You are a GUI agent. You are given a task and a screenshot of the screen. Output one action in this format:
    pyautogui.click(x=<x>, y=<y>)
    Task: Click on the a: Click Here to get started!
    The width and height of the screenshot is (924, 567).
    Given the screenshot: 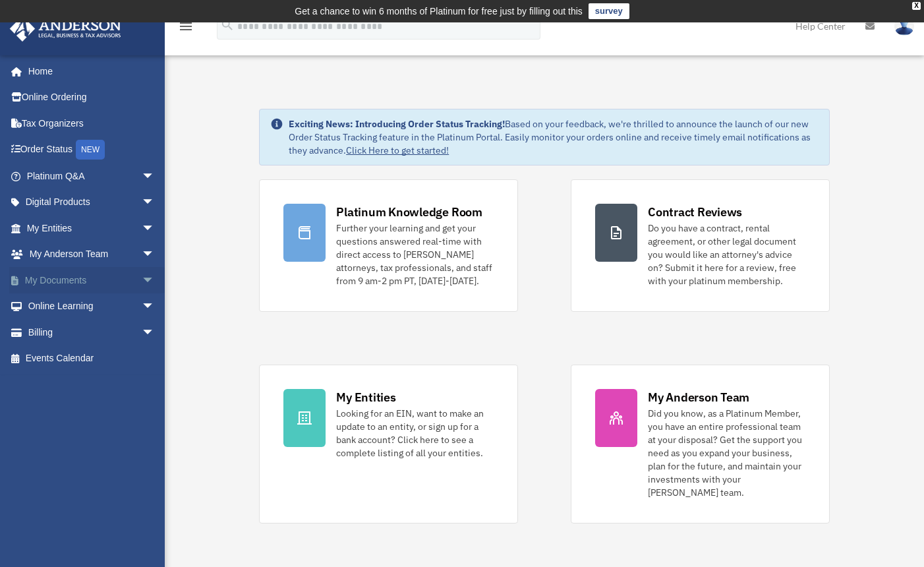 What is the action you would take?
    pyautogui.click(x=397, y=150)
    